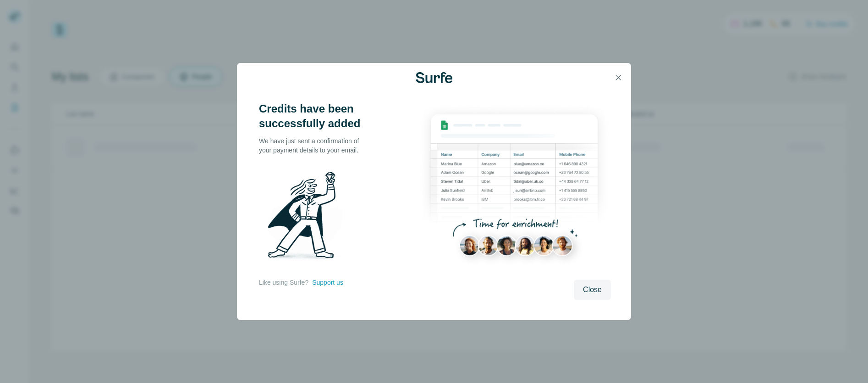 The height and width of the screenshot is (383, 868). What do you see at coordinates (514, 187) in the screenshot?
I see `img: Enrichment Hub - Sheet Preview` at bounding box center [514, 187].